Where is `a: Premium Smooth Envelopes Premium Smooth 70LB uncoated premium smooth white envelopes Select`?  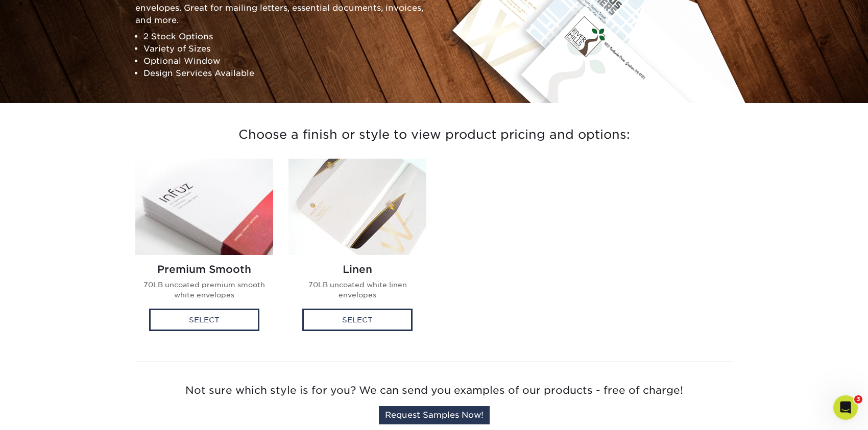
a: Premium Smooth Envelopes Premium Smooth 70LB uncoated premium smooth white envelopes Select is located at coordinates (204, 250).